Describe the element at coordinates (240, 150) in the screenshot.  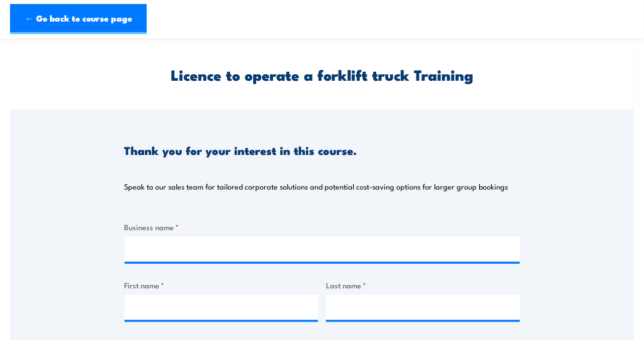
I see `h3: Thank you for your interest in this course.` at that location.